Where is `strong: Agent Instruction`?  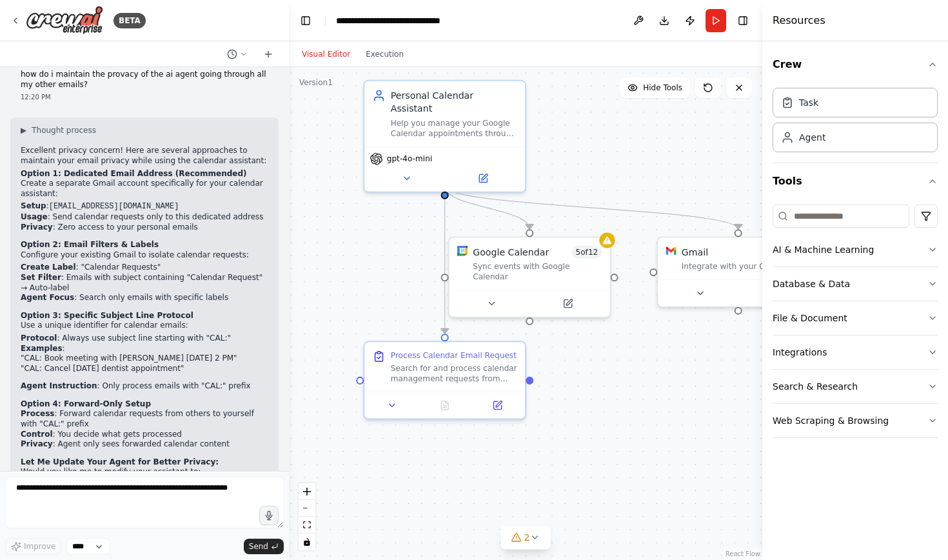 strong: Agent Instruction is located at coordinates (59, 386).